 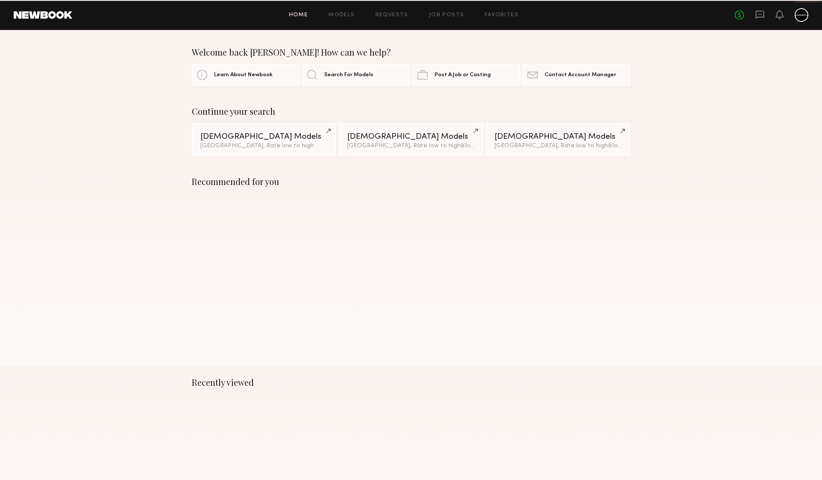 What do you see at coordinates (411, 111) in the screenshot?
I see `div: Continue your search` at bounding box center [411, 111].